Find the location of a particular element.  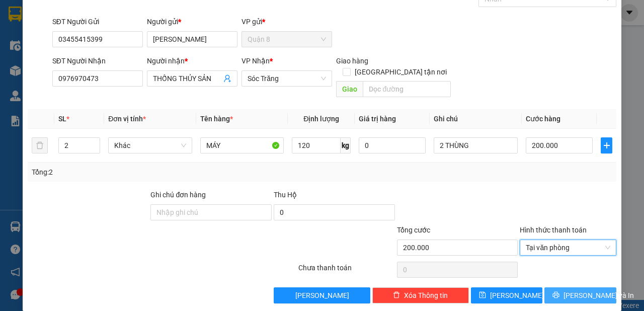

input: 0 is located at coordinates (392, 146).